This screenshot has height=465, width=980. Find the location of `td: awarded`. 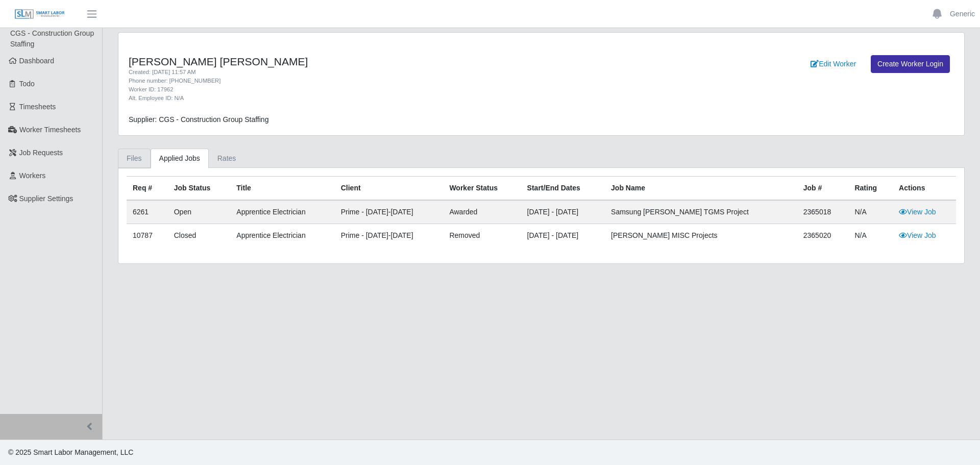

td: awarded is located at coordinates (482, 212).